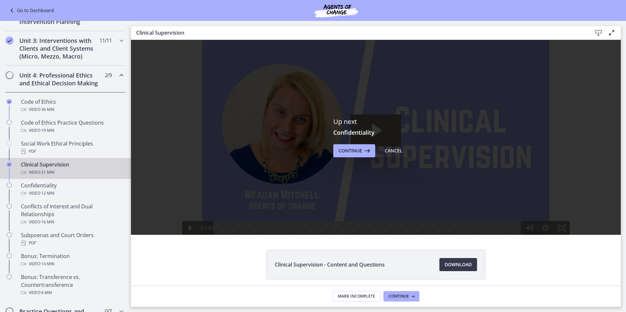  What do you see at coordinates (414, 188) in the screenshot?
I see `button: Show settings menu` at bounding box center [414, 188].